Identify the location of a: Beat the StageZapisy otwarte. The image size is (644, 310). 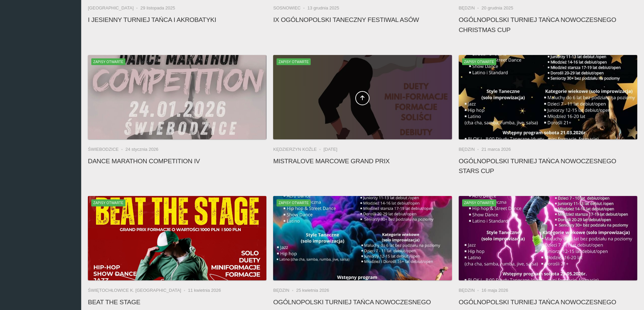
(177, 239).